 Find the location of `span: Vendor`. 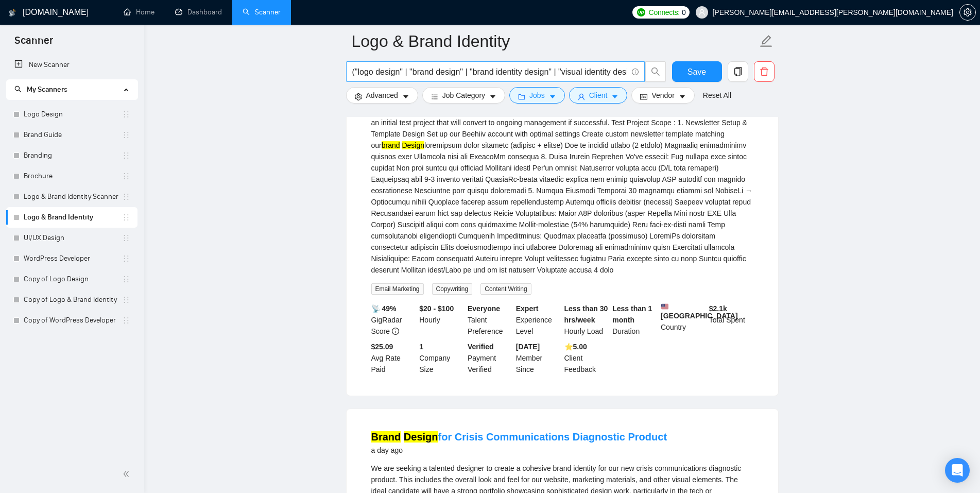

span: Vendor is located at coordinates (663, 95).